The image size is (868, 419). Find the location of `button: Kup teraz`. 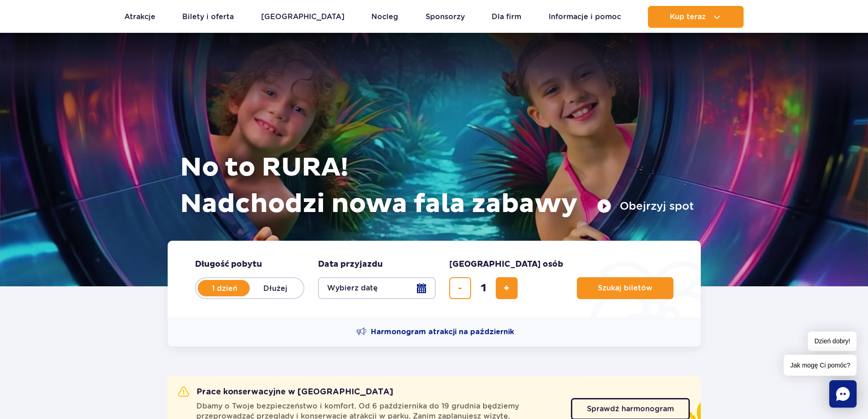

button: Kup teraz is located at coordinates (696, 17).